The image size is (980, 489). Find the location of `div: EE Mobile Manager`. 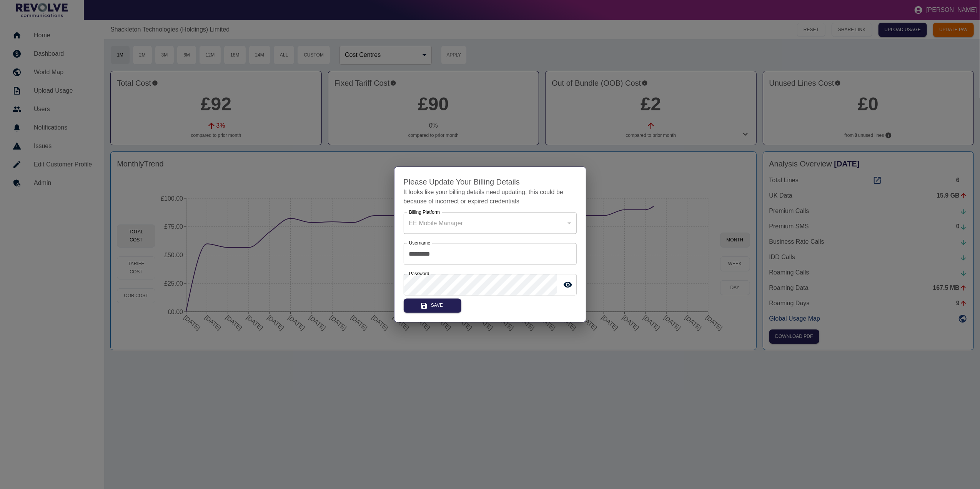

div: EE Mobile Manager is located at coordinates (490, 223).